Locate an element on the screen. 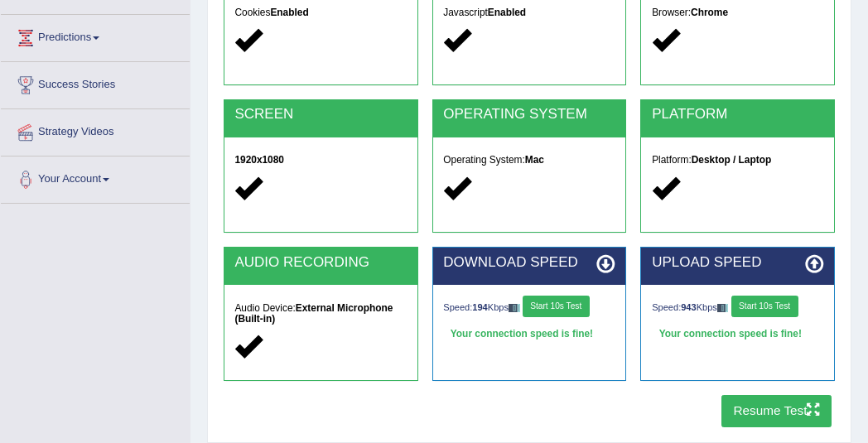 This screenshot has width=868, height=443. strong: Desktop / Laptop is located at coordinates (731, 160).